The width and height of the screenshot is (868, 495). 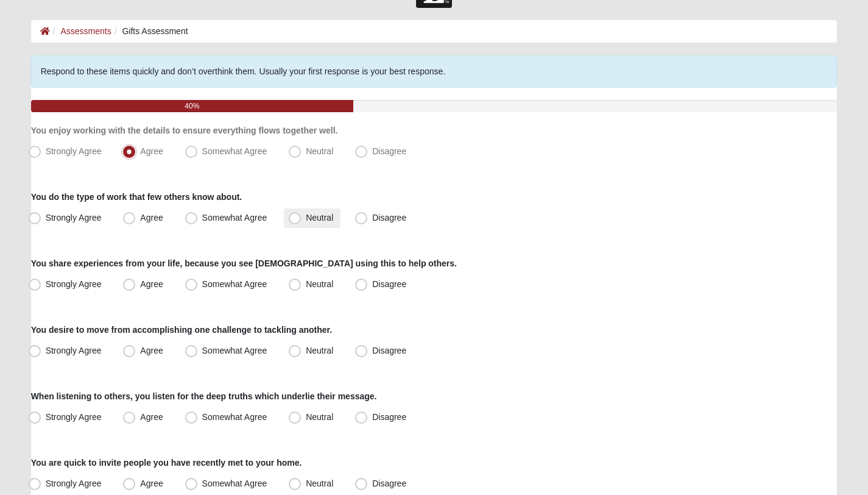 What do you see at coordinates (243, 71) in the screenshot?
I see `span: Respond to these items quickly and don’t overthink them. Usually your first response is your best...` at bounding box center [243, 71].